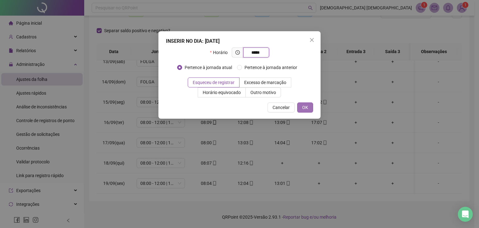 This screenshot has width=479, height=228. What do you see at coordinates (305, 107) in the screenshot?
I see `button: OK` at bounding box center [305, 107].